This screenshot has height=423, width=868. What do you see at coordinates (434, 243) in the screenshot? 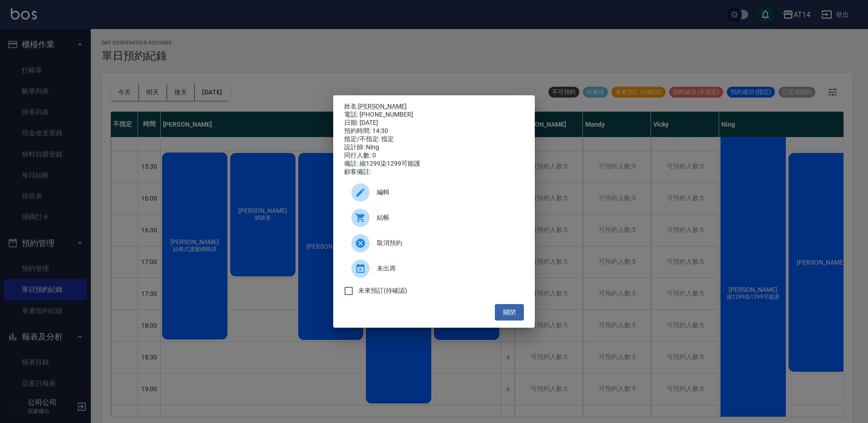
I see `div: 取消預約` at bounding box center [434, 243].